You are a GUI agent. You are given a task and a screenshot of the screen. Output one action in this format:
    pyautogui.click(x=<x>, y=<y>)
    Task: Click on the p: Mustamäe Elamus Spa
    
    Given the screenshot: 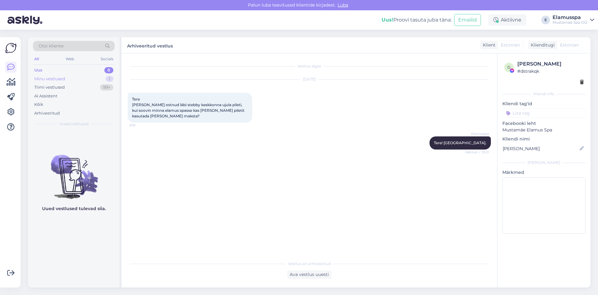 What is the action you would take?
    pyautogui.click(x=544, y=130)
    